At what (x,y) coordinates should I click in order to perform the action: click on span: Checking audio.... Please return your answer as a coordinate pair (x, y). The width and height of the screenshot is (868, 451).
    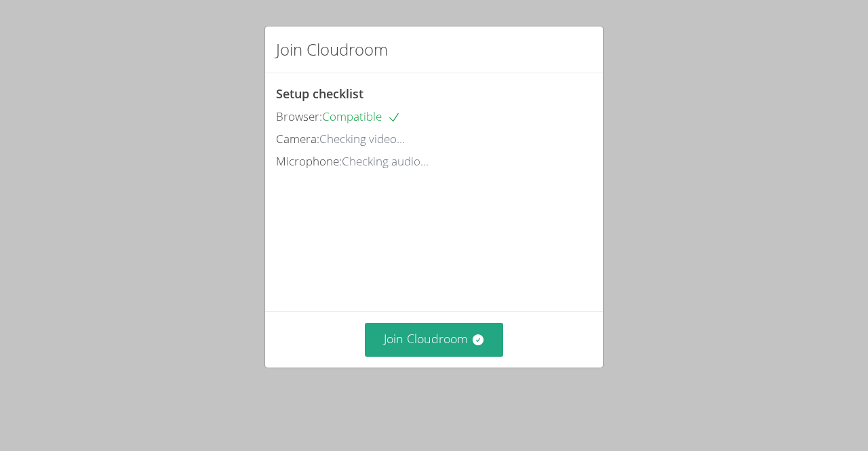
    Looking at the image, I should click on (385, 161).